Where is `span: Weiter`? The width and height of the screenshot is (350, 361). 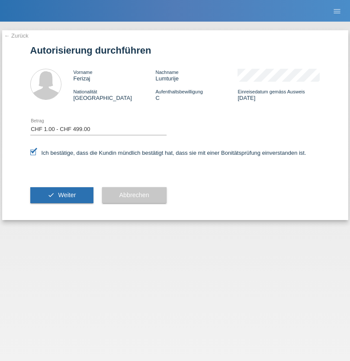
span: Weiter is located at coordinates (67, 195).